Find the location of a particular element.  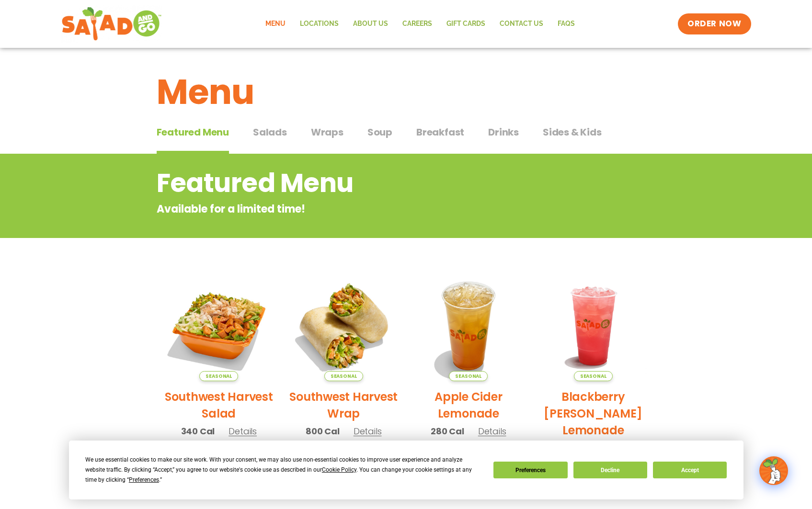

nav: Menu is located at coordinates (420, 24).